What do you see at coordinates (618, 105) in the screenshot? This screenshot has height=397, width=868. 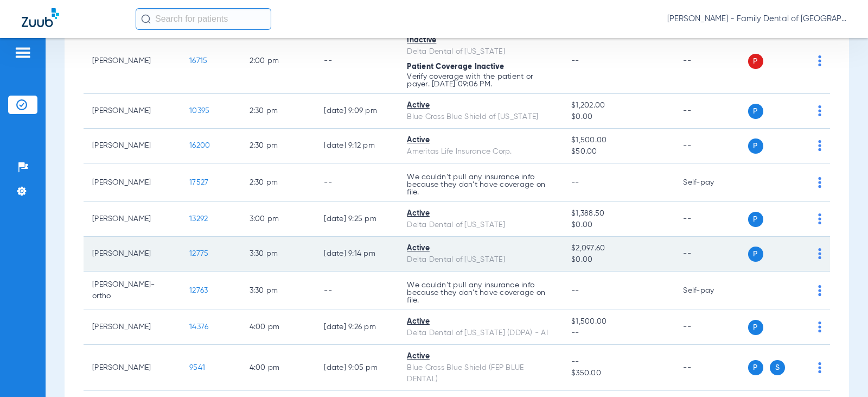 I see `span: $1,202.00` at bounding box center [618, 105].